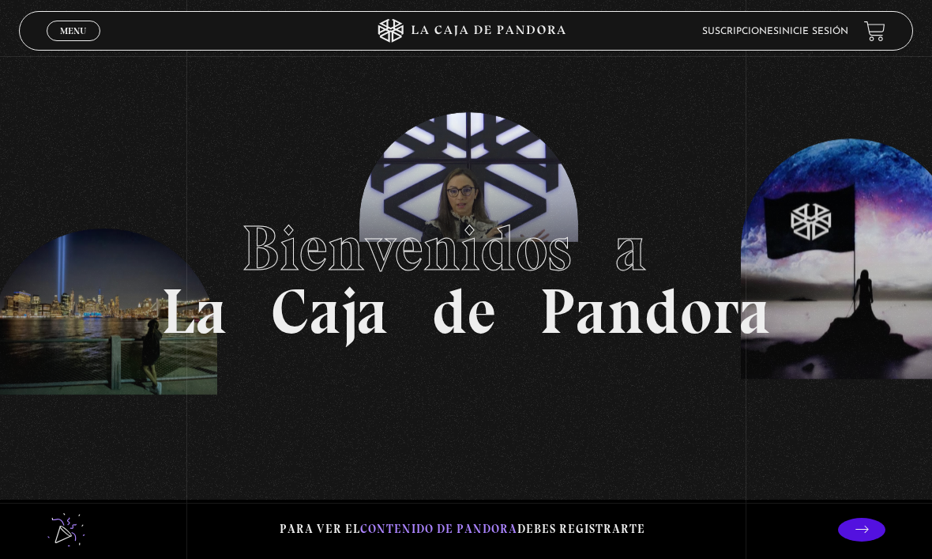 Image resolution: width=932 pixels, height=559 pixels. Describe the element at coordinates (814, 32) in the screenshot. I see `a: Inicie sesión` at that location.